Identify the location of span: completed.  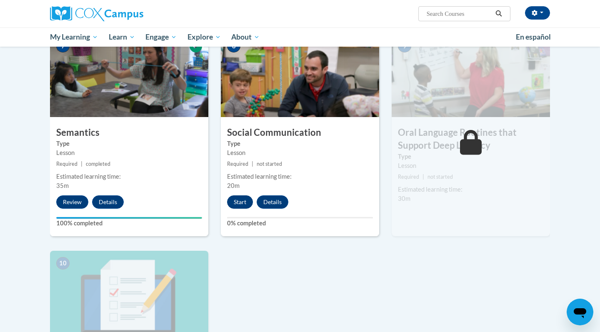
(98, 164).